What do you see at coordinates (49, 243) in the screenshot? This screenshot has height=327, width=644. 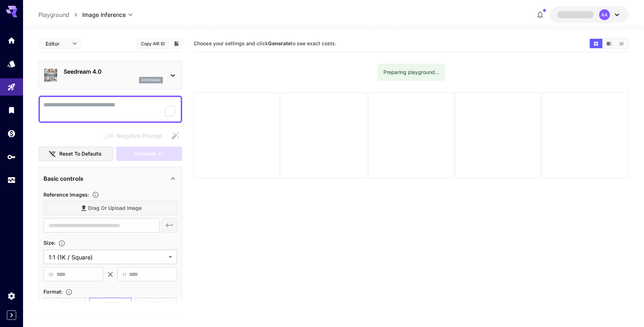 I see `span: Size :` at bounding box center [49, 243].